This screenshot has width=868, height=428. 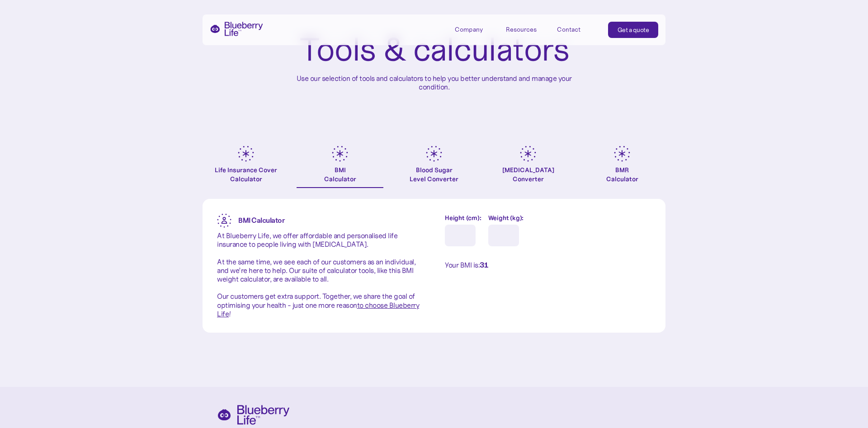 I want to click on p: Use our selection of tools and calculators to help you better understand and manage your condition., so click(x=434, y=82).